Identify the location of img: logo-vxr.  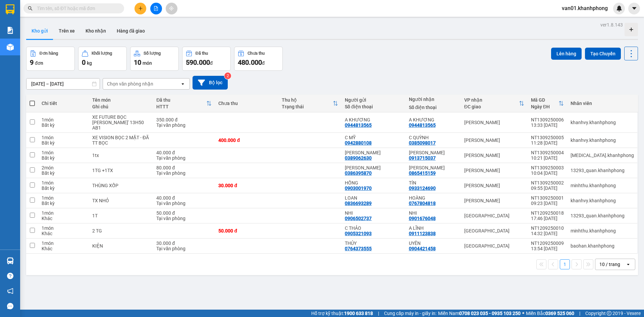
(10, 9).